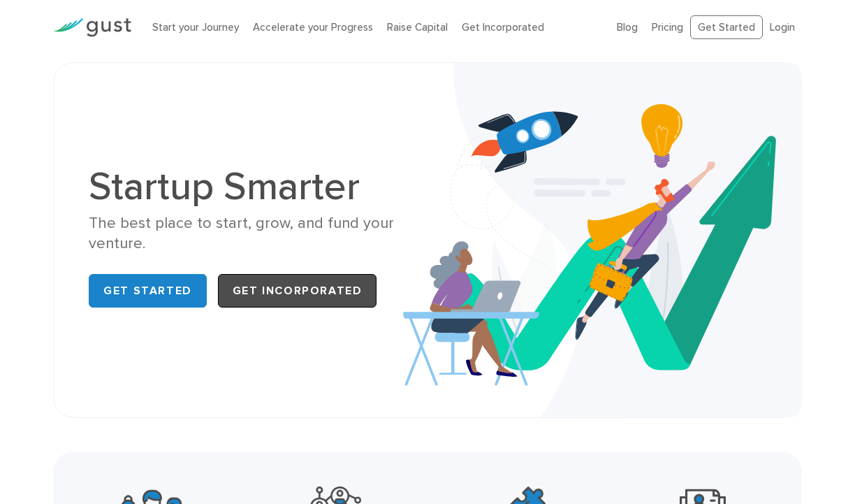 This screenshot has height=504, width=855. What do you see at coordinates (253, 186) in the screenshot?
I see `h1: Startup Smarter` at bounding box center [253, 186].